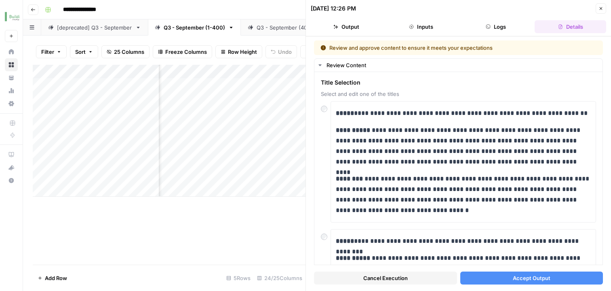  What do you see at coordinates (52, 278) in the screenshot?
I see `button: Add Row` at bounding box center [52, 278].